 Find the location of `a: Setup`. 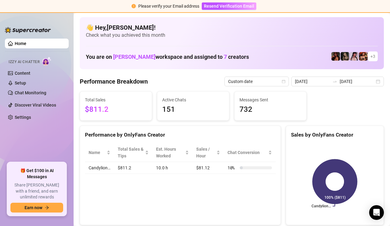

a: Setup is located at coordinates (20, 83).